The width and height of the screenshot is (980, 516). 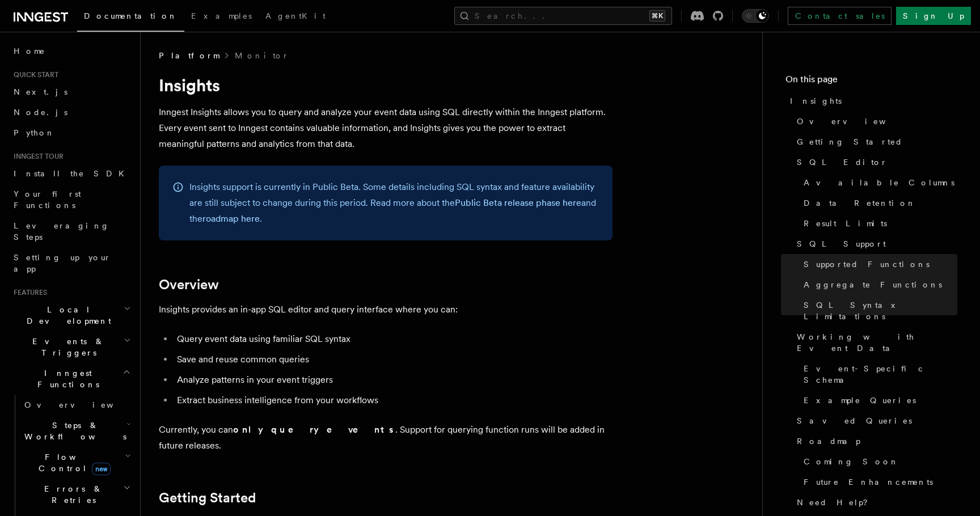 What do you see at coordinates (860, 203) in the screenshot?
I see `span: Data Retention` at bounding box center [860, 203].